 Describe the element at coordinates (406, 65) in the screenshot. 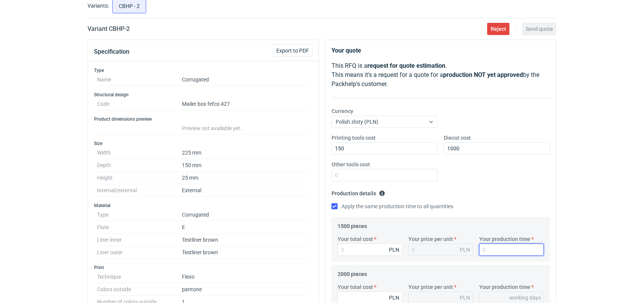

I see `strong: request for quote estimation` at that location.